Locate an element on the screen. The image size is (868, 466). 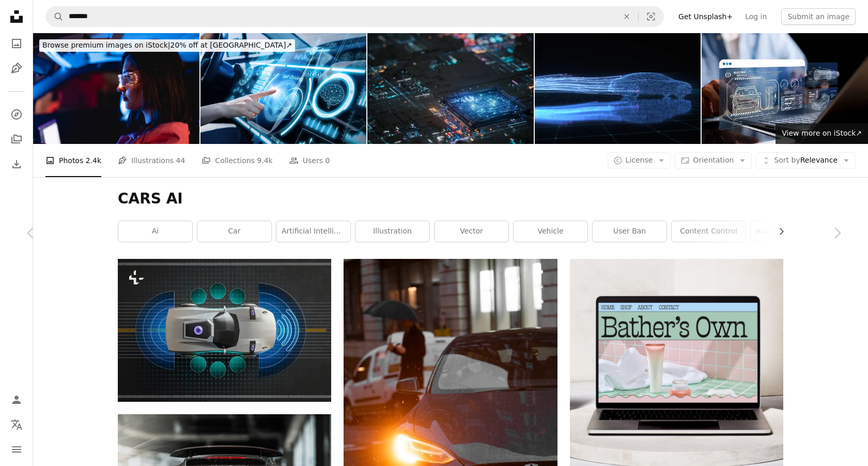
a: ai is located at coordinates (155, 232).